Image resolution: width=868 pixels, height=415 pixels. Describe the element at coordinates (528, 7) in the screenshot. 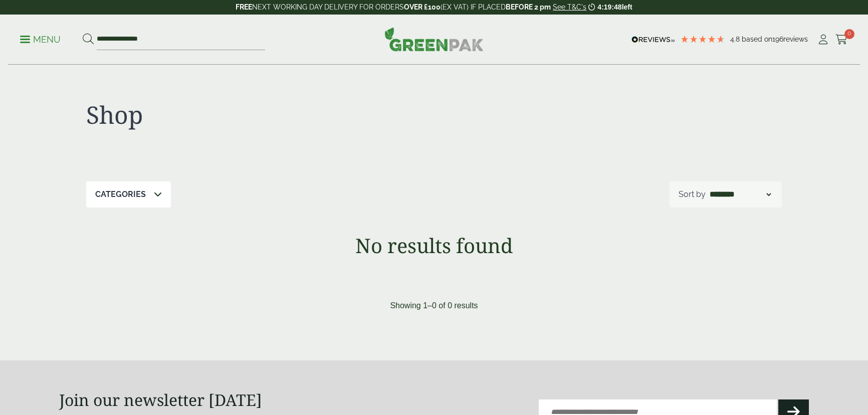

I see `strong: BEFORE 2 pm` at that location.